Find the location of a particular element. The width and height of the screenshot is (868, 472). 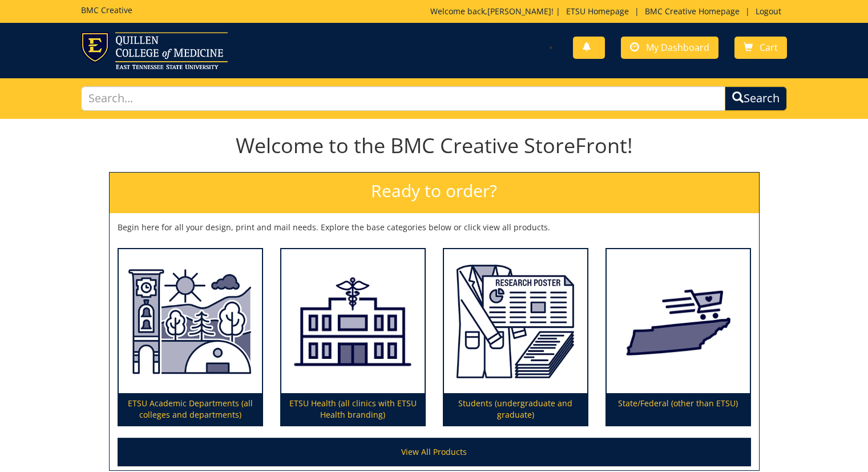

p: State/Federal (other than ETSU) is located at coordinates (678, 409).